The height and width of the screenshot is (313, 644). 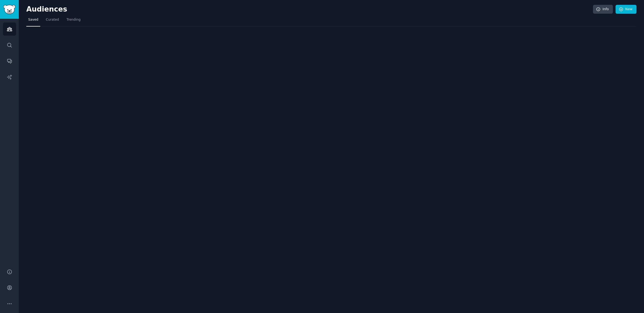 What do you see at coordinates (603, 10) in the screenshot?
I see `a: Info` at bounding box center [603, 10].